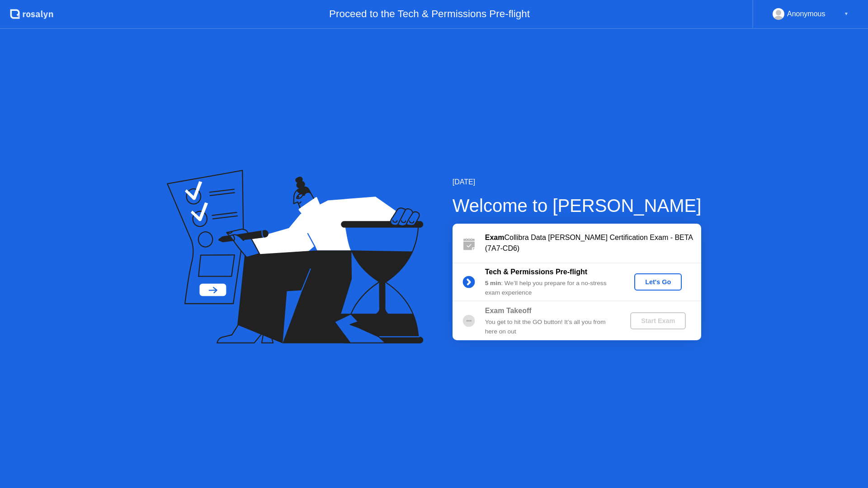 Image resolution: width=868 pixels, height=488 pixels. Describe the element at coordinates (658, 321) in the screenshot. I see `button: Start Exam` at that location.